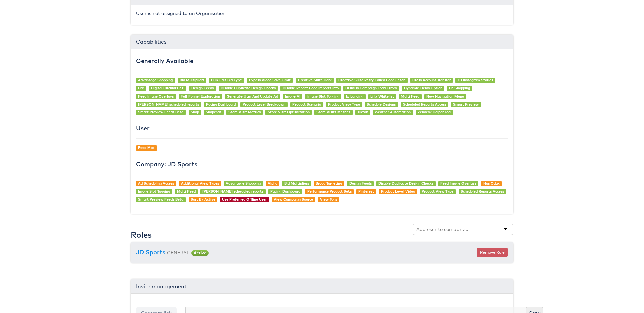 The image size is (644, 313). What do you see at coordinates (371, 88) in the screenshot?
I see `a: Dismiss Campaign Load Errors` at bounding box center [371, 88].